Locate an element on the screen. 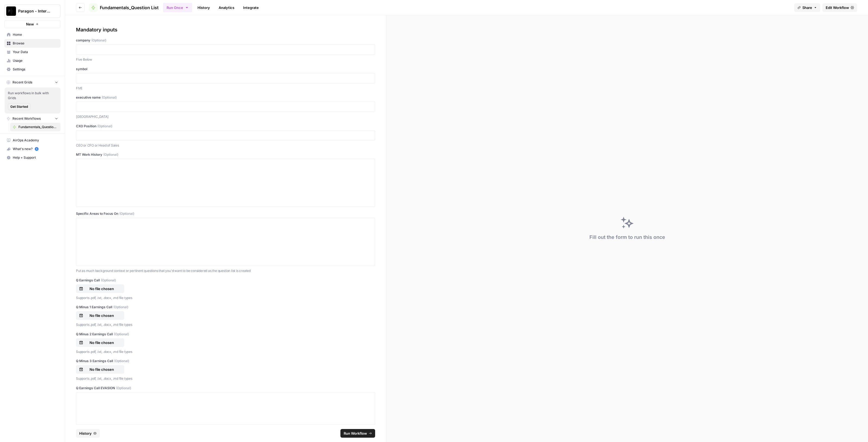  span: Usage is located at coordinates (36, 60).